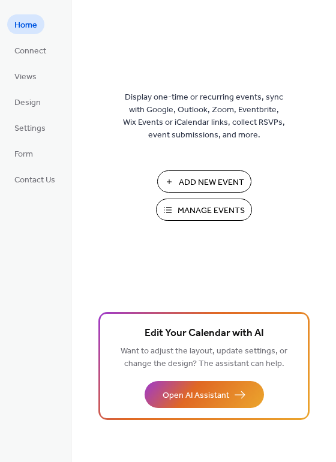 This screenshot has height=462, width=336. I want to click on span: Views, so click(25, 77).